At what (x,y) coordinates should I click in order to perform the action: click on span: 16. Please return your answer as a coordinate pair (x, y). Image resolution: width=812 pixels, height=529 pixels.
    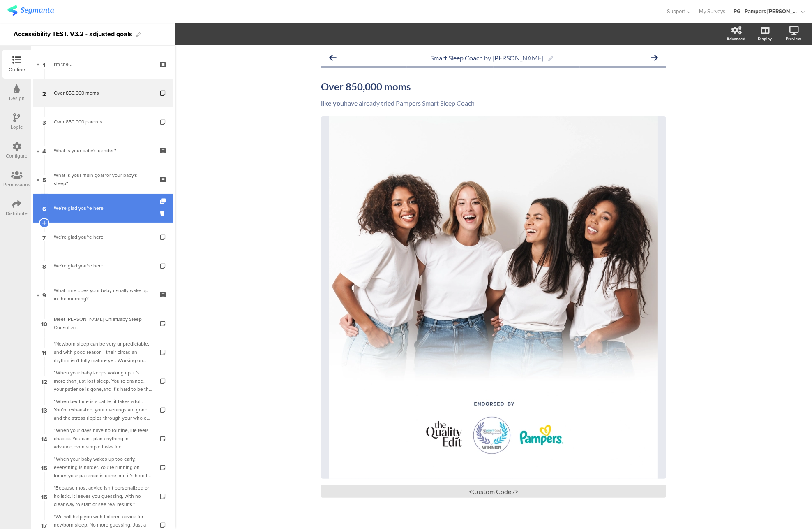
    Looking at the image, I should click on (44, 496).